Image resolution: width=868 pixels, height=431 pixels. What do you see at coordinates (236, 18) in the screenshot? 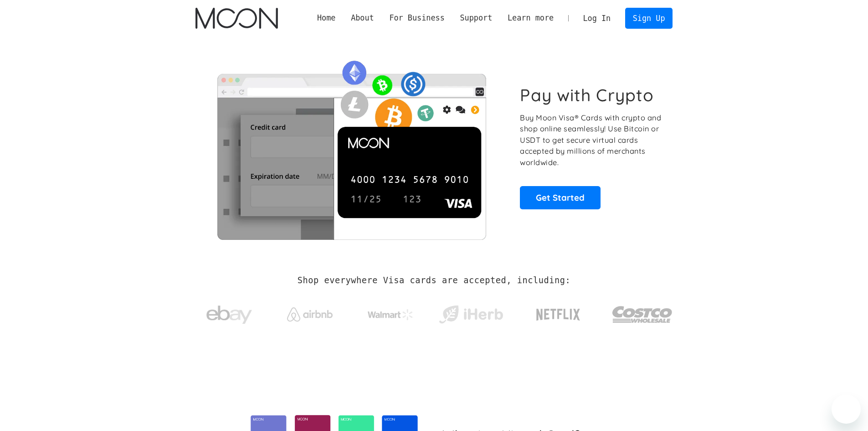
I see `img: Moon Logo` at bounding box center [236, 18].